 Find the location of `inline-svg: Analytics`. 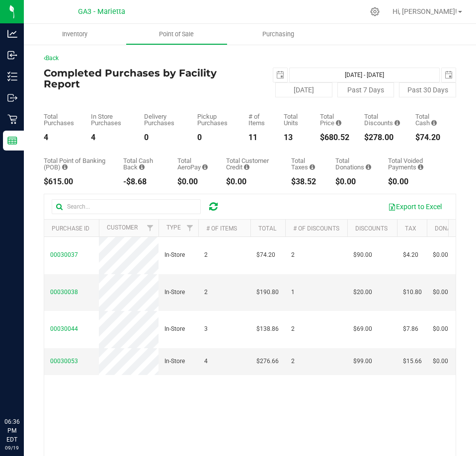

inline-svg: Analytics is located at coordinates (13, 34).